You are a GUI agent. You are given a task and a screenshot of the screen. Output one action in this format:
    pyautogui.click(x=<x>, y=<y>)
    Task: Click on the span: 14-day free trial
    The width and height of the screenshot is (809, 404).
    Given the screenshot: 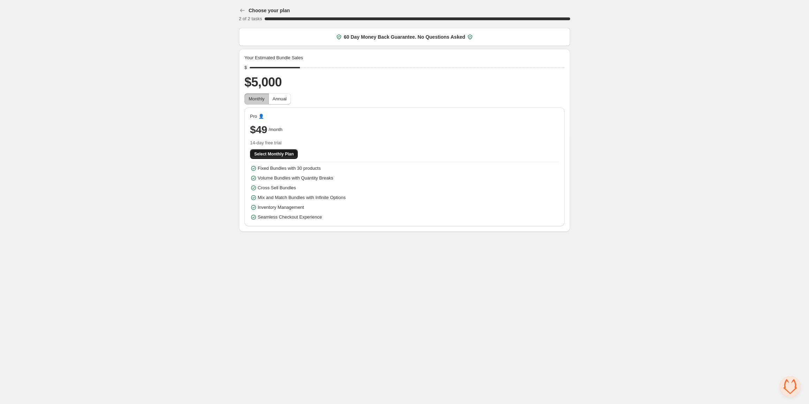 What is the action you would take?
    pyautogui.click(x=405, y=143)
    